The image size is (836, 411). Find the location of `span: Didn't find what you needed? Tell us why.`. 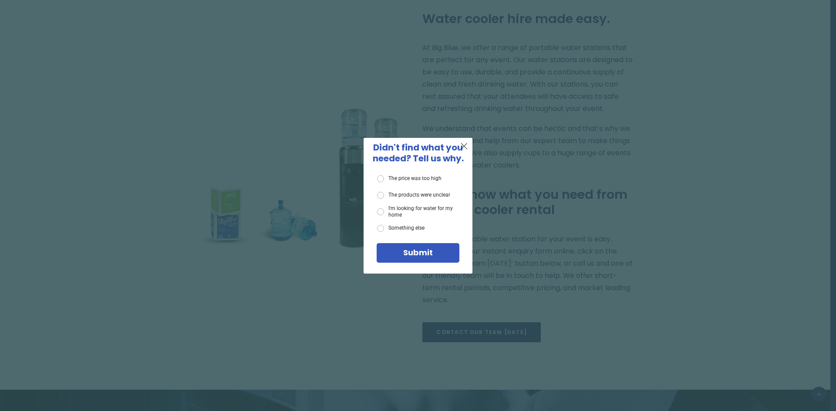

span: Didn't find what you needed? Tell us why. is located at coordinates (418, 153).